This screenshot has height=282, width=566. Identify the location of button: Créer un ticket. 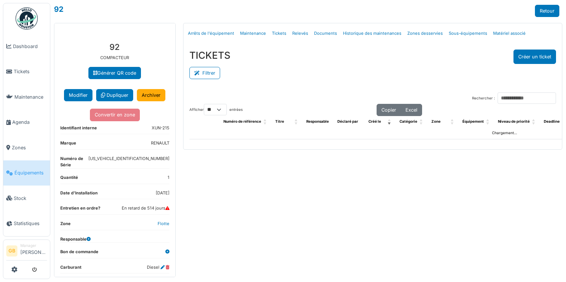
(535, 57).